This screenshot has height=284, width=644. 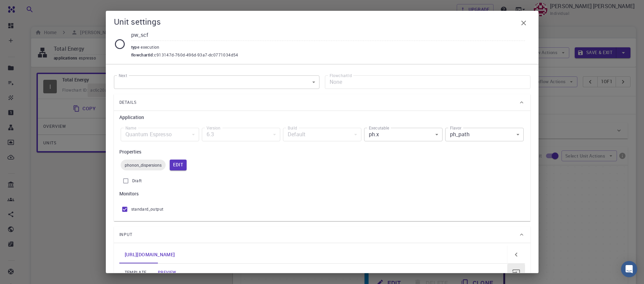 What do you see at coordinates (484, 135) in the screenshot?
I see `div: ph_path` at bounding box center [484, 135].